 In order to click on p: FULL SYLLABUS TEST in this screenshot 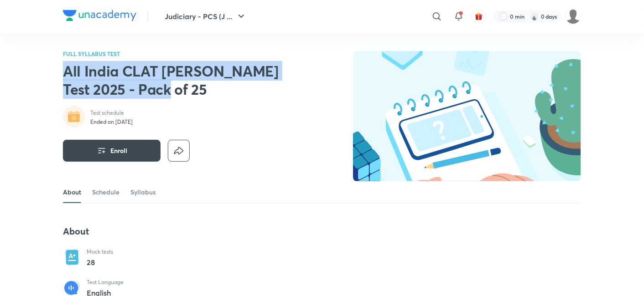, I will do `click(179, 54)`.